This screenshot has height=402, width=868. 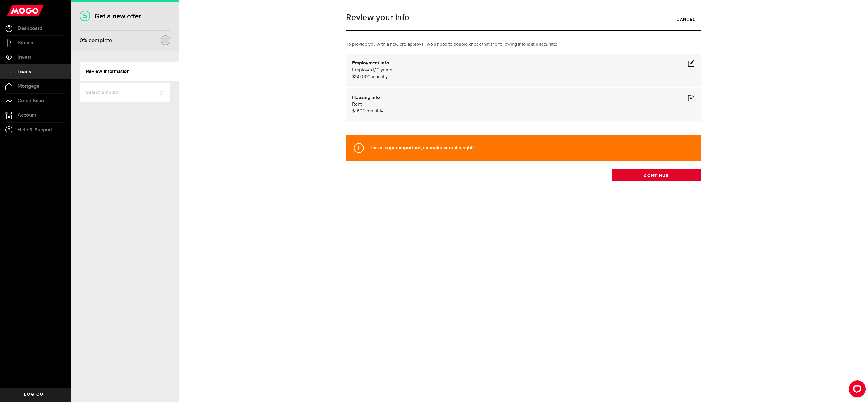 What do you see at coordinates (374, 111) in the screenshot?
I see `span: monthly` at bounding box center [374, 111].